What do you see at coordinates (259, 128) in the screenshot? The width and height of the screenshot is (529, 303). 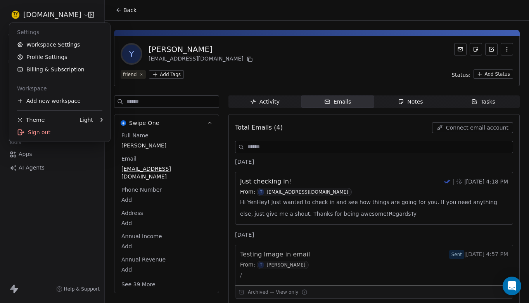 I see `span: Total Emails (4)` at bounding box center [259, 128].